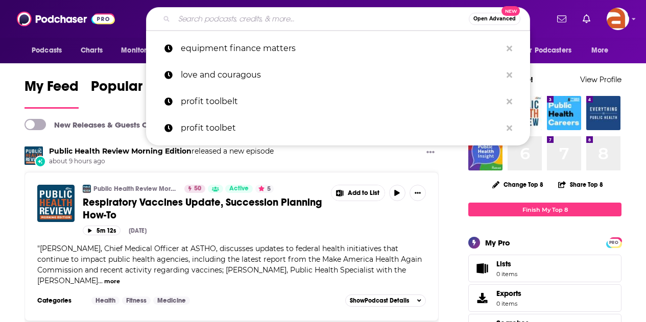 The image size is (646, 322). Describe the element at coordinates (134, 93) in the screenshot. I see `a: Popular Feed` at that location.